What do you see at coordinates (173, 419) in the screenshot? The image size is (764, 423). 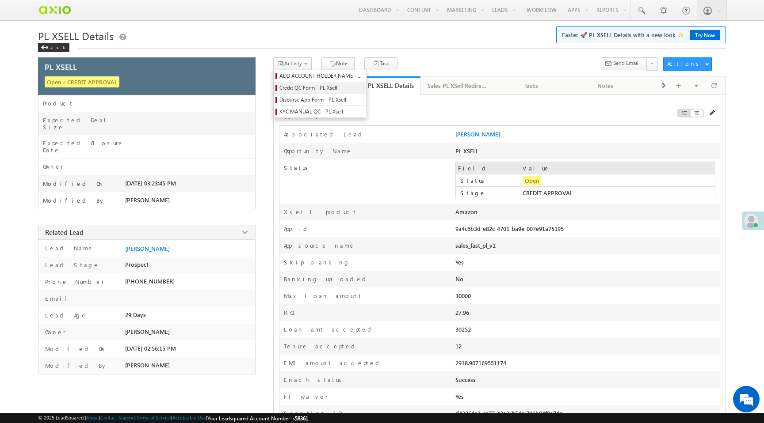 I see `span: © 2025 LeadSquared | | | | |` at bounding box center [173, 419].